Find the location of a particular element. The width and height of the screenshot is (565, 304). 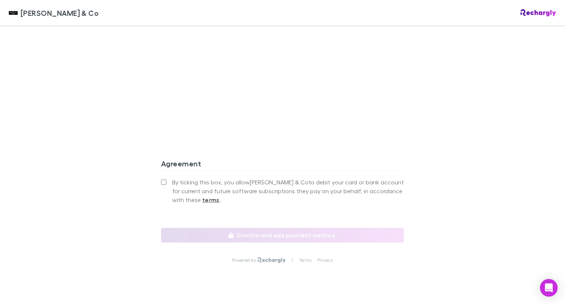

button: Confirm and add payment method is located at coordinates (282, 235).